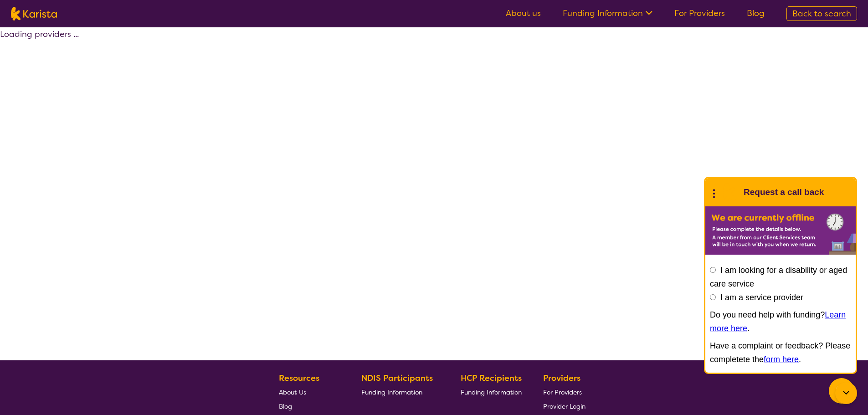  What do you see at coordinates (564, 406) in the screenshot?
I see `span: Provider Login` at bounding box center [564, 406].